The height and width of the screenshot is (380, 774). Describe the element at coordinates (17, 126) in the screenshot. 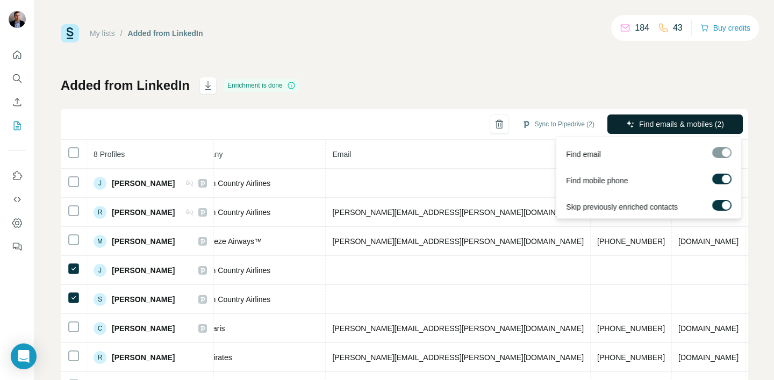

I see `button: My lists` at that location.